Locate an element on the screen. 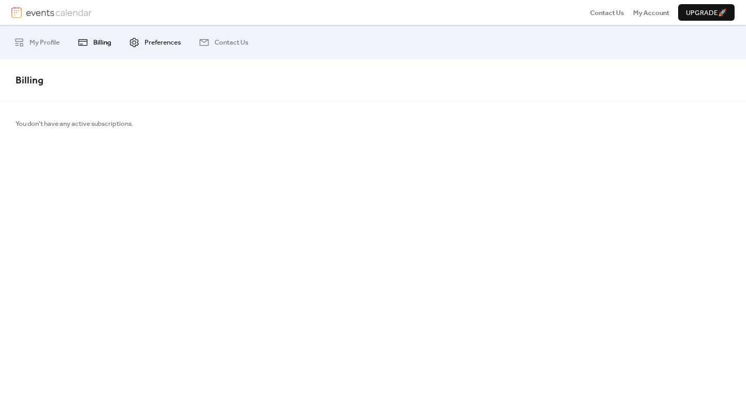 The image size is (746, 403). a: Billing is located at coordinates (94, 42).